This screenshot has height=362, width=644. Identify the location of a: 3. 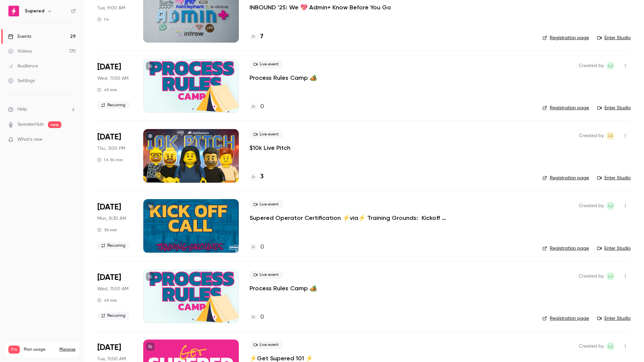
(256, 176).